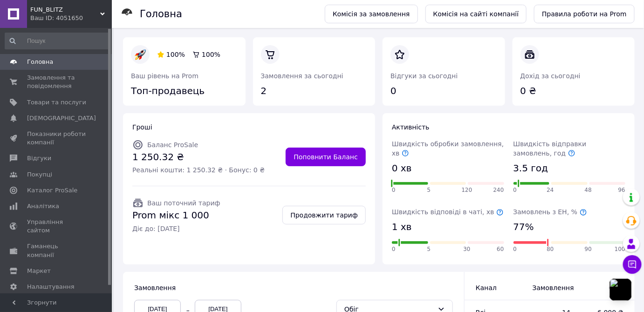 This screenshot has width=644, height=312. I want to click on span: Товари та послуги, so click(56, 102).